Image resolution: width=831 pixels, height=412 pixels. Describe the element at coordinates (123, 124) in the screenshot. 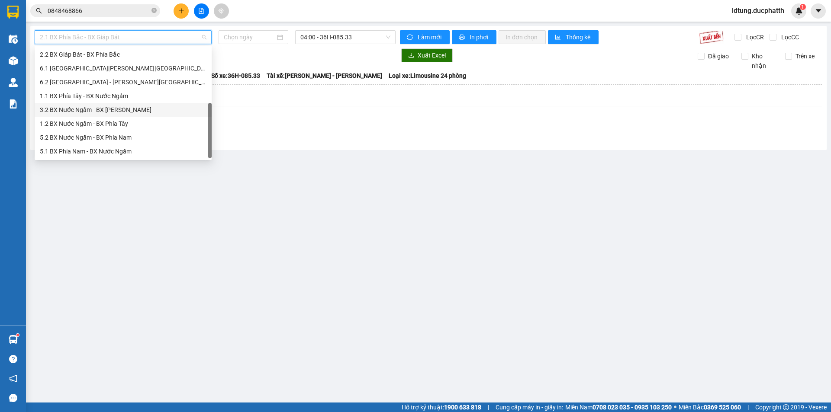

I see `div: 1.2 BX Nước Ngầm - BX Phía Tây` at that location.